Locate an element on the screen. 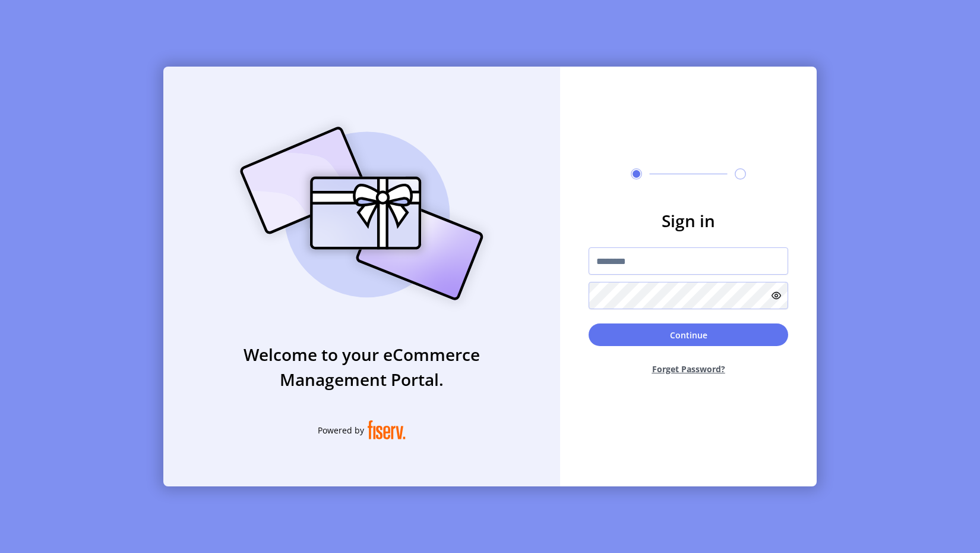 The height and width of the screenshot is (553, 980). button: Continue is located at coordinates (688, 334).